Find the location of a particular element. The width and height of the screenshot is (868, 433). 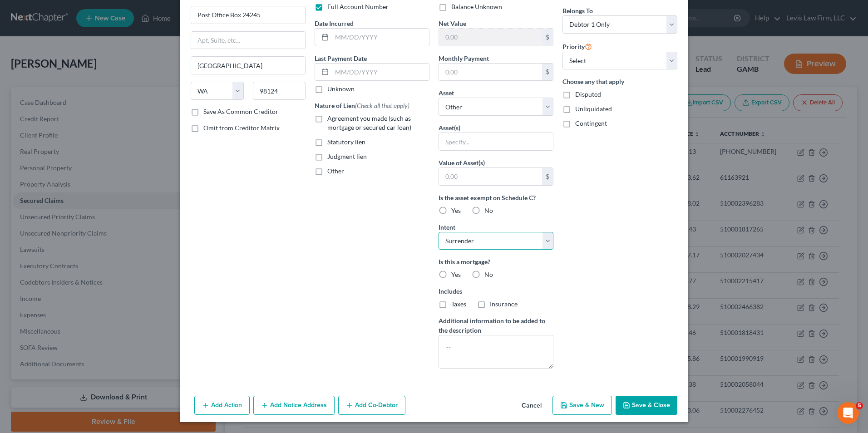

span: 5 is located at coordinates (859, 406).